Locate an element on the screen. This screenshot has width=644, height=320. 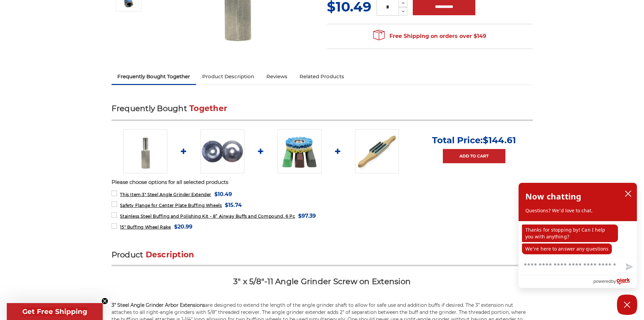
span: $144.61 is located at coordinates (499, 140).